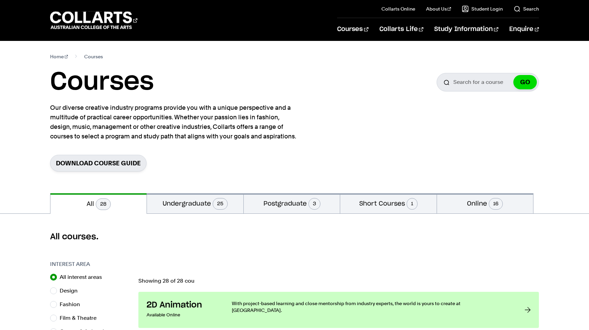 The image size is (589, 330). What do you see at coordinates (439, 9) in the screenshot?
I see `a: About Us` at bounding box center [439, 9].